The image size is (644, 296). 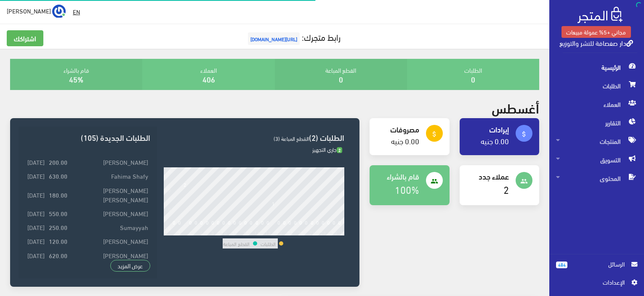 What do you see at coordinates (593, 283) in the screenshot?
I see `span: اﻹعدادات` at bounding box center [593, 283].